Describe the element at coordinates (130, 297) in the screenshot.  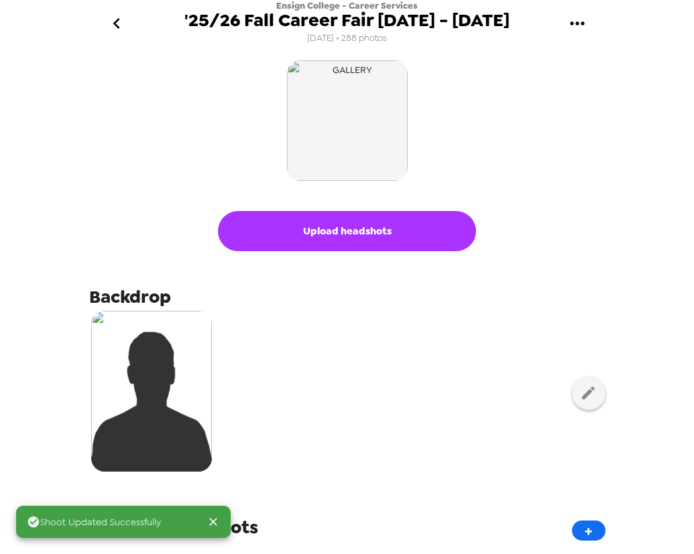
I see `span: Backdrop` at that location.